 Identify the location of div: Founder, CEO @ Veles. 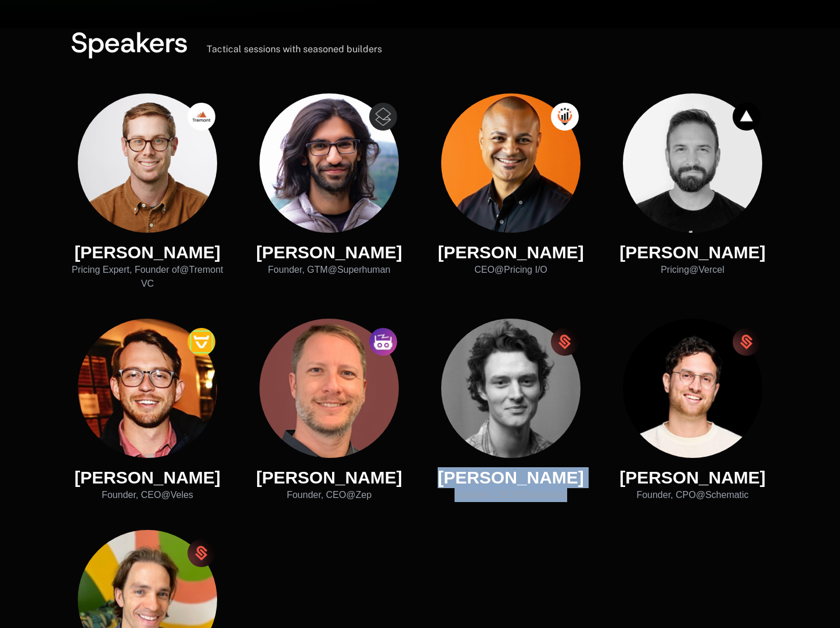
(147, 495).